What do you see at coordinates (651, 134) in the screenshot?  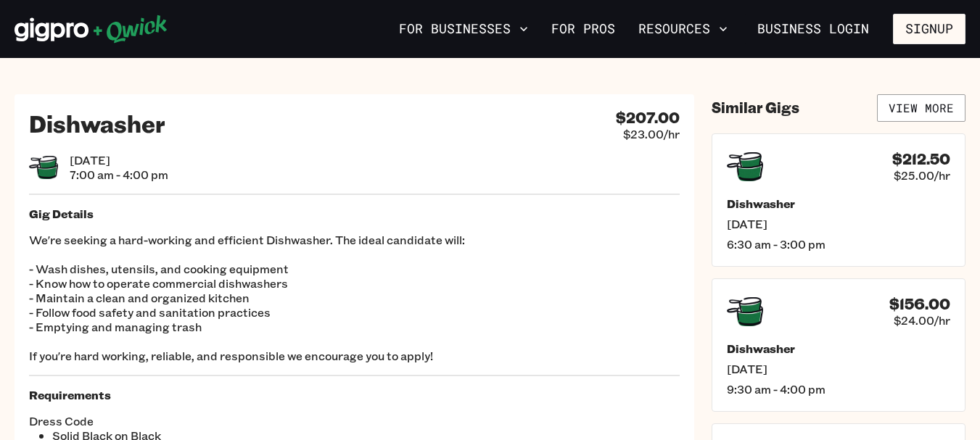 I see `span: $23.00/hr` at bounding box center [651, 134].